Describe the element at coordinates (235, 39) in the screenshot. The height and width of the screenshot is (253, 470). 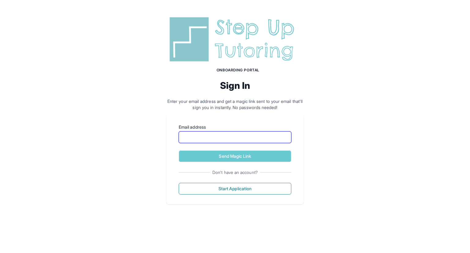
I see `img: Step Up Tutoring horizontal logo` at that location.